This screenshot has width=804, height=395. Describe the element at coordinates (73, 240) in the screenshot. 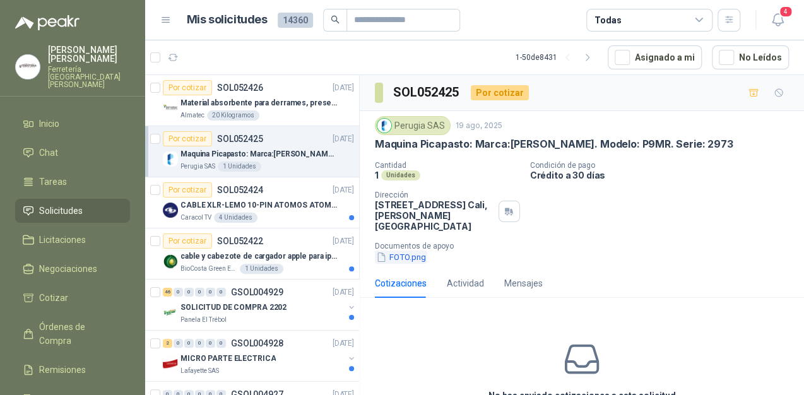

I see `a: Licitaciones` at that location.